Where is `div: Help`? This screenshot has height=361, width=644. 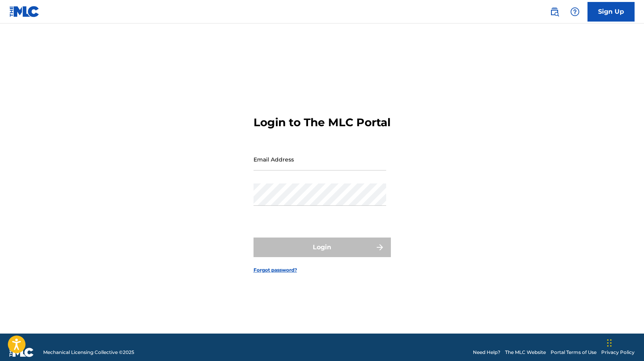
div: Help is located at coordinates (575, 12).